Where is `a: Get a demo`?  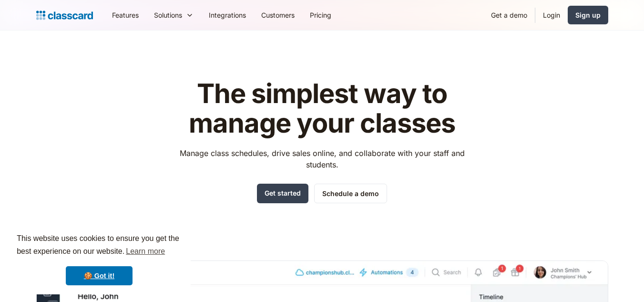 a: Get a demo is located at coordinates (510, 15).